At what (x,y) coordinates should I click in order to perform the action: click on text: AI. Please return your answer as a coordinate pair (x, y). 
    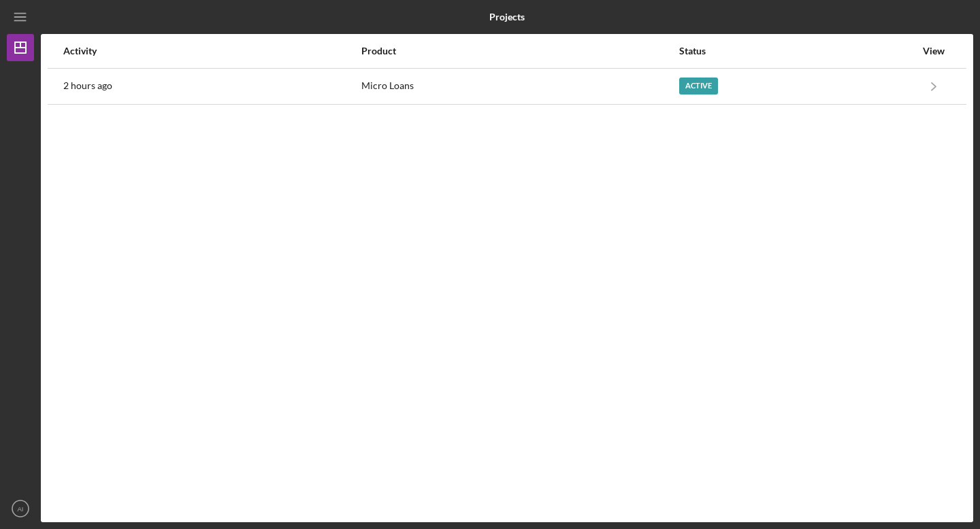
    Looking at the image, I should click on (20, 509).